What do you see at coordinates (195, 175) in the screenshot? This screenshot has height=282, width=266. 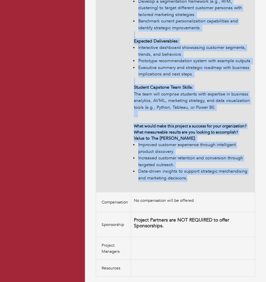 I see `li: Data-driven insights to support strategic merchandising and marketing decisions.` at bounding box center [195, 175].